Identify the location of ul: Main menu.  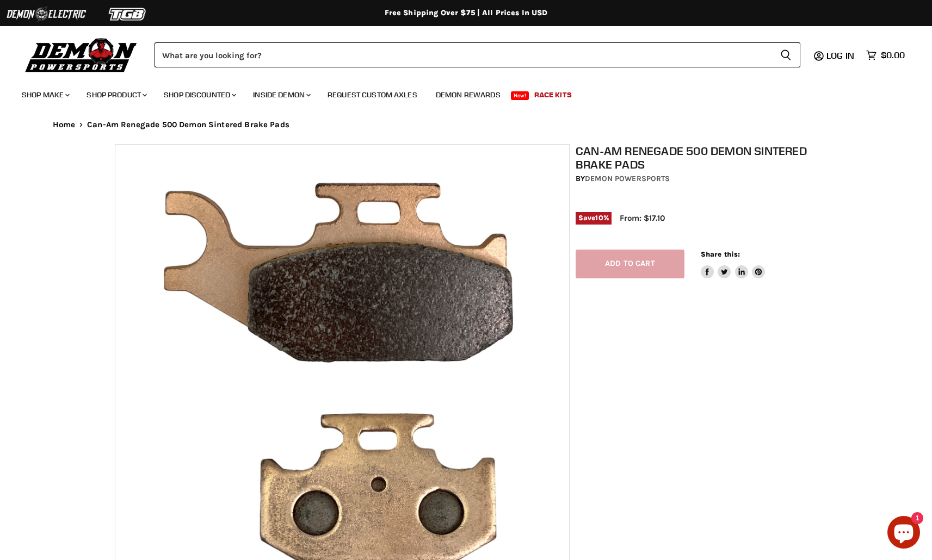
(458, 93).